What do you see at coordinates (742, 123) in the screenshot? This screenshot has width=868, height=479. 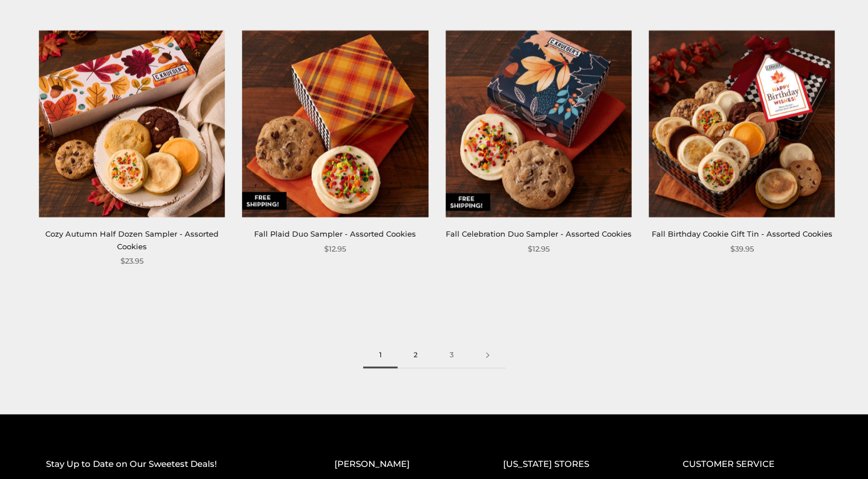 I see `img: Fall Birthday Cookie Gift Tin - Assorted Cookies` at bounding box center [742, 123].